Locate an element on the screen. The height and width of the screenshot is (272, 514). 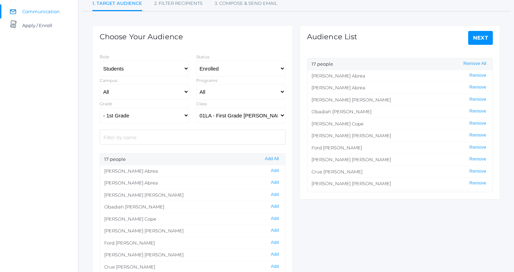
button: Add All is located at coordinates (272, 159).